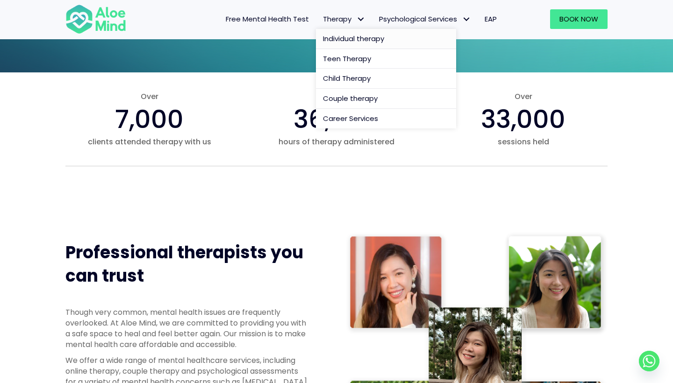 The height and width of the screenshot is (383, 673). I want to click on a: TherapyTherapy: submenu, so click(344, 19).